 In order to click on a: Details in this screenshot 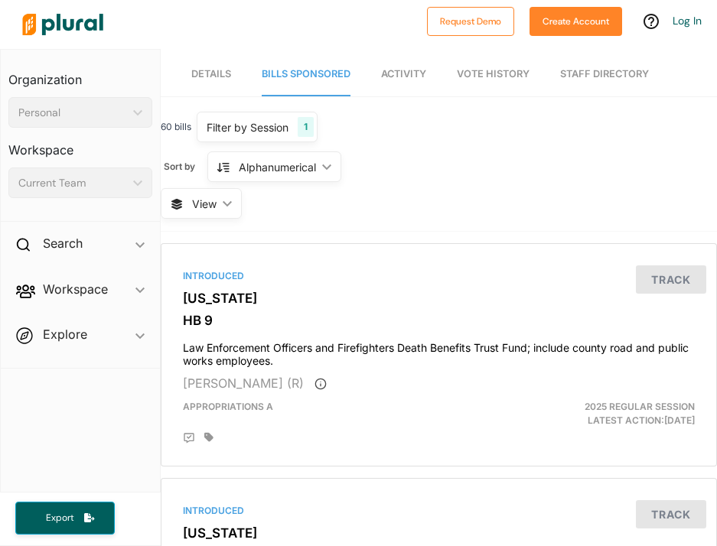, I will do `click(211, 74)`.